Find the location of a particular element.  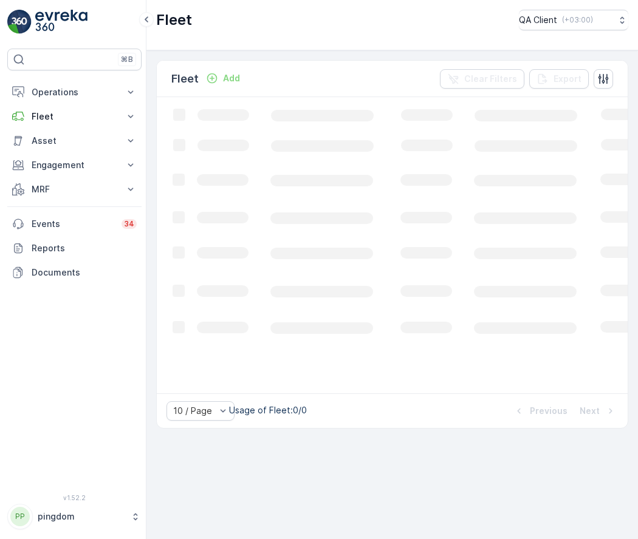

p: Operations is located at coordinates (74, 92).